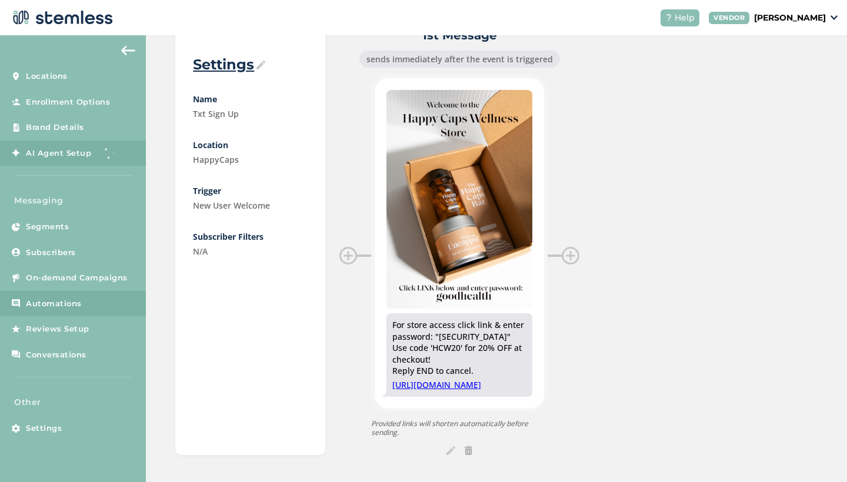  I want to click on span: Enrollment Options, so click(68, 102).